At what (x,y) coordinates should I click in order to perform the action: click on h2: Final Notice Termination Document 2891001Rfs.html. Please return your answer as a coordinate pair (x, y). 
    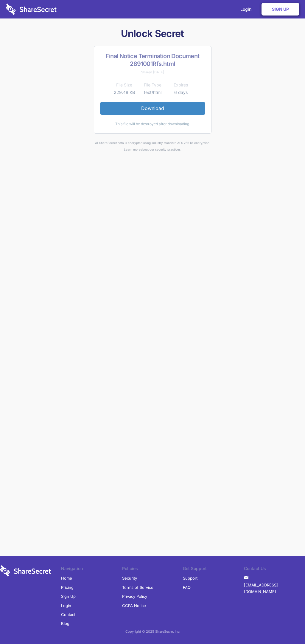
    Looking at the image, I should click on (152, 60).